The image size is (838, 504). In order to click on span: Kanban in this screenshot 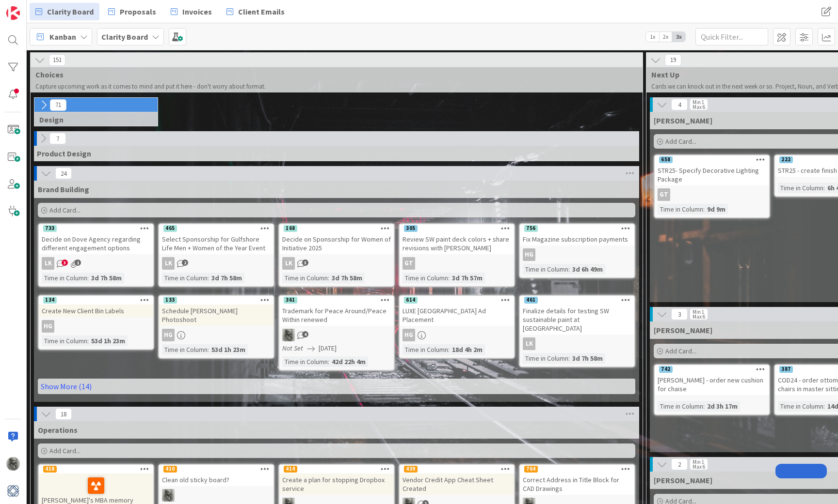, I will do `click(63, 37)`.